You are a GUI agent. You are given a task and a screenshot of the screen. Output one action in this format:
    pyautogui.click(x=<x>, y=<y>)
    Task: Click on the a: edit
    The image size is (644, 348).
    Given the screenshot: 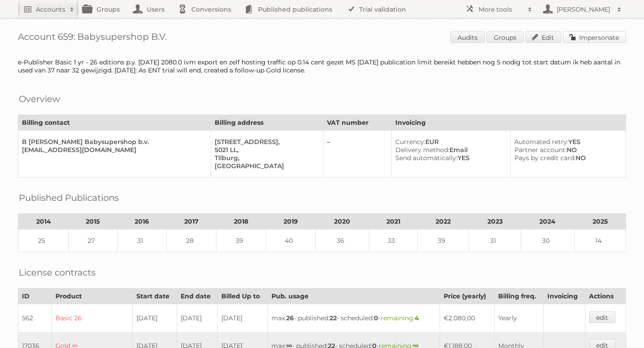 What is the action you would take?
    pyautogui.click(x=602, y=317)
    